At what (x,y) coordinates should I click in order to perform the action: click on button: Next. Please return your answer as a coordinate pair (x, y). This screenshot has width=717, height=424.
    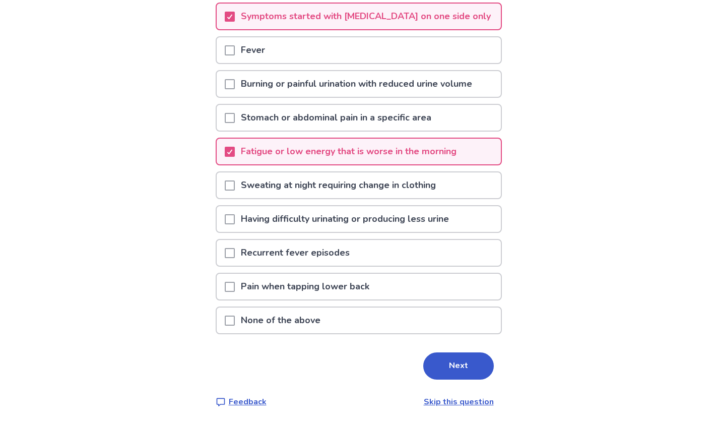
    Looking at the image, I should click on (459, 366).